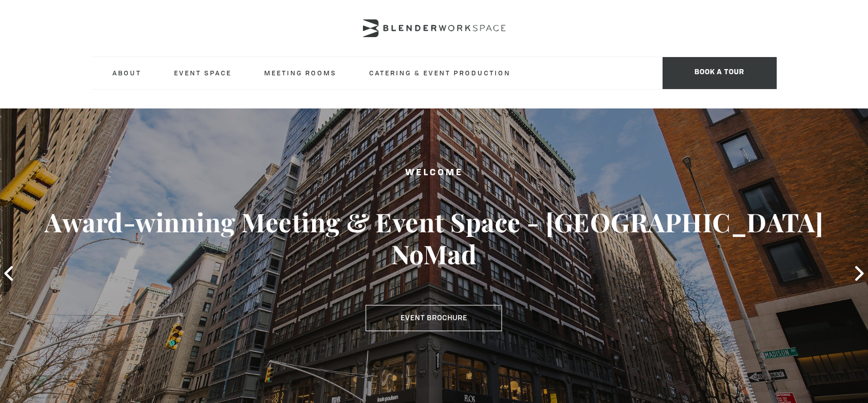  I want to click on a: Meeting Rooms, so click(300, 73).